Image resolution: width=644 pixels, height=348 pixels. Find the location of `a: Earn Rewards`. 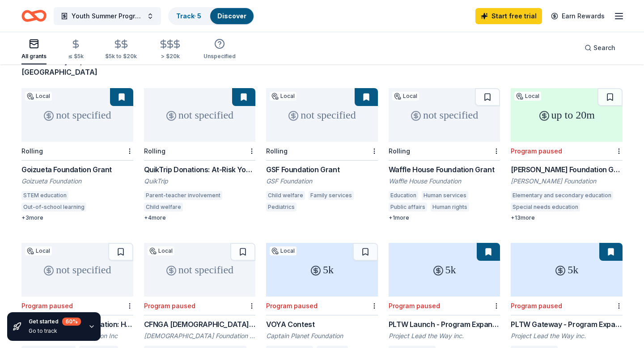

a: Earn Rewards is located at coordinates (578, 16).